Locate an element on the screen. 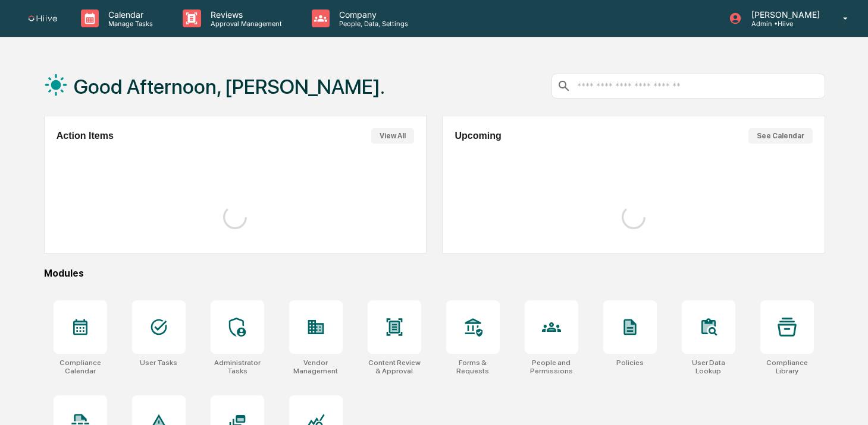 The width and height of the screenshot is (868, 425). div: Modules is located at coordinates (434, 273).